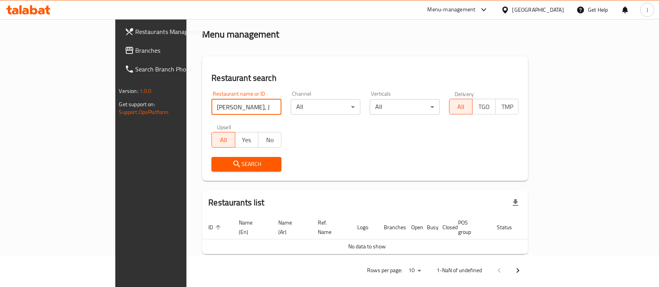 The height and width of the screenshot is (287, 659). Describe the element at coordinates (415, 271) in the screenshot. I see `div: Rows per page:` at that location.